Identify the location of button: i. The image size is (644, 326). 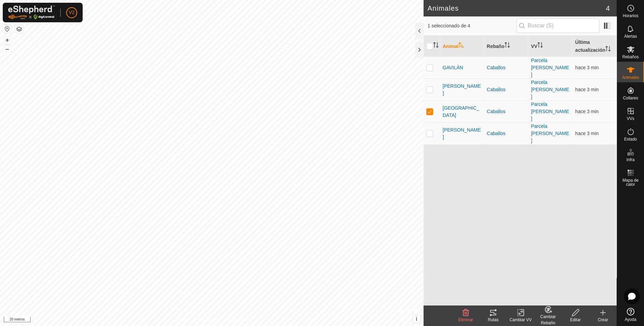
(416, 319).